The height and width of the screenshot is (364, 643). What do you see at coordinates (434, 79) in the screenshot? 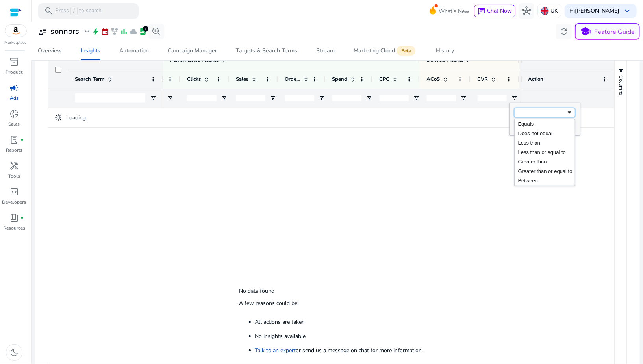
I see `span: ACoS` at bounding box center [434, 79].